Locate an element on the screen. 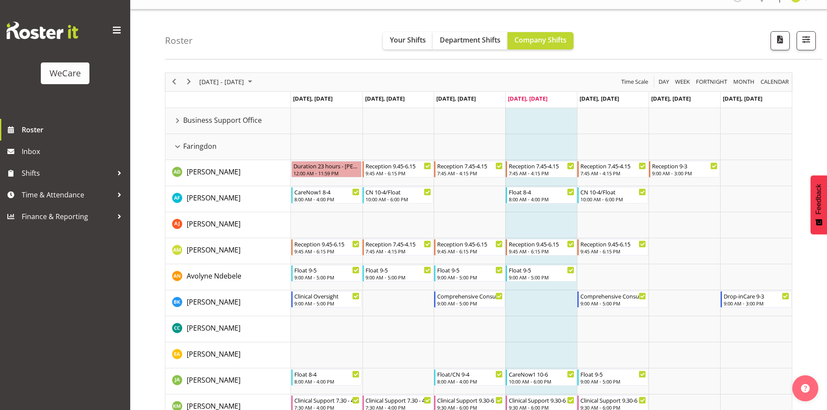 This screenshot has height=410, width=827. div: Aleea Devenport"s event - Reception 7.45-4.15 Begin From Thursday, September 18, 2025 at 7:45:00 ... is located at coordinates (541, 169).